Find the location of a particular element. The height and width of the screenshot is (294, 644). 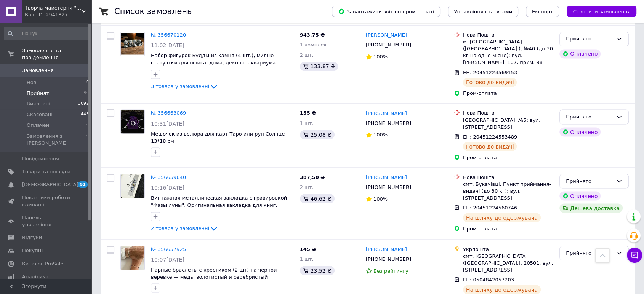

span: Каталог ProSale is located at coordinates (43, 264).